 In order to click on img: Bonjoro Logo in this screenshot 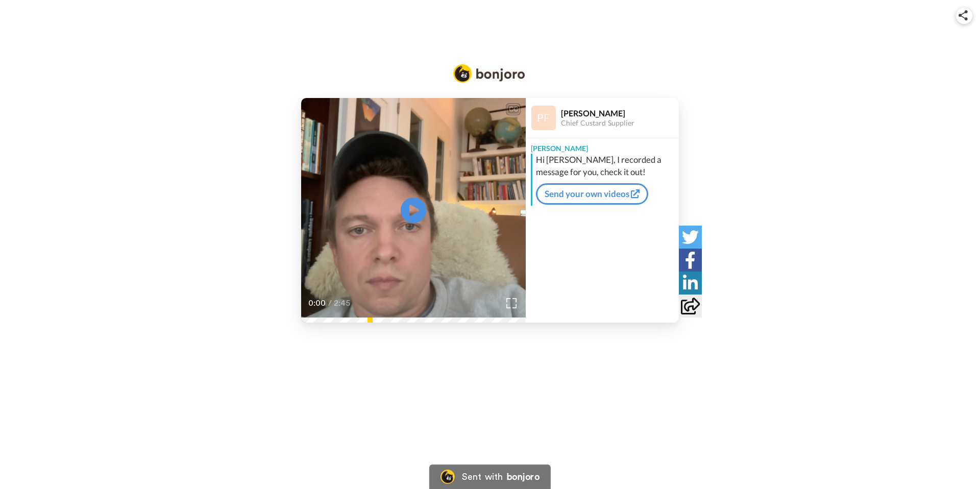, I will do `click(489, 73)`.